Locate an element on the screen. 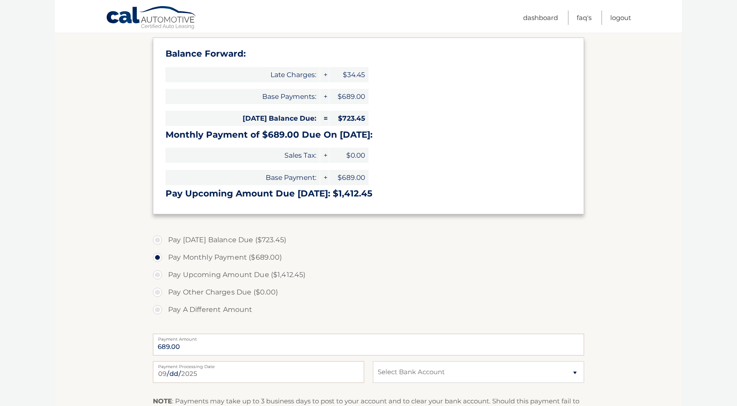 The width and height of the screenshot is (737, 406). label: Pay Monthly Payment ($689.00) is located at coordinates (369, 258).